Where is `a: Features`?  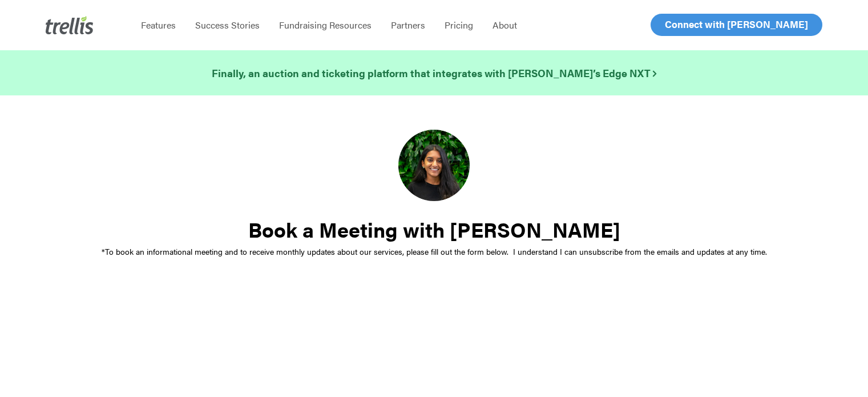 a: Features is located at coordinates (158, 25).